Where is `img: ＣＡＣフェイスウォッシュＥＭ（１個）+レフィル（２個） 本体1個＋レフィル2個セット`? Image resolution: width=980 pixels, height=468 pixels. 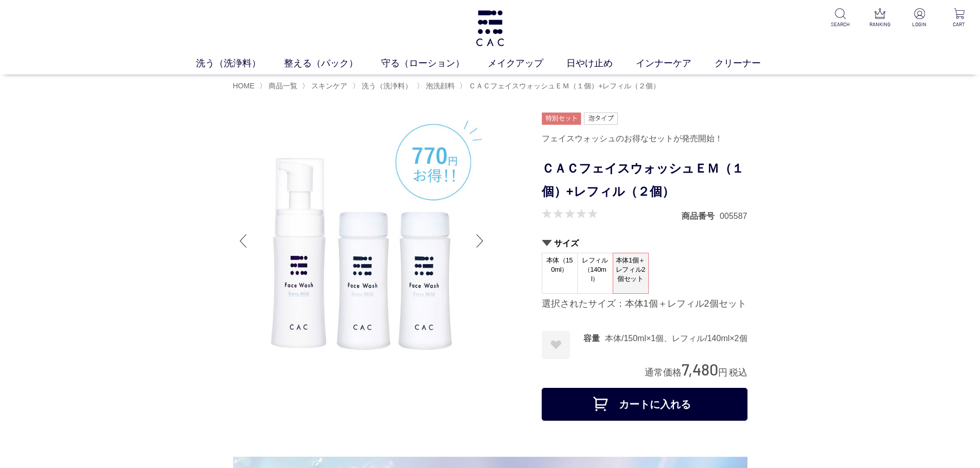 img: ＣＡＣフェイスウォッシュＥＭ（１個）+レフィル（２個） 本体1個＋レフィル2個セット is located at coordinates (361, 241).